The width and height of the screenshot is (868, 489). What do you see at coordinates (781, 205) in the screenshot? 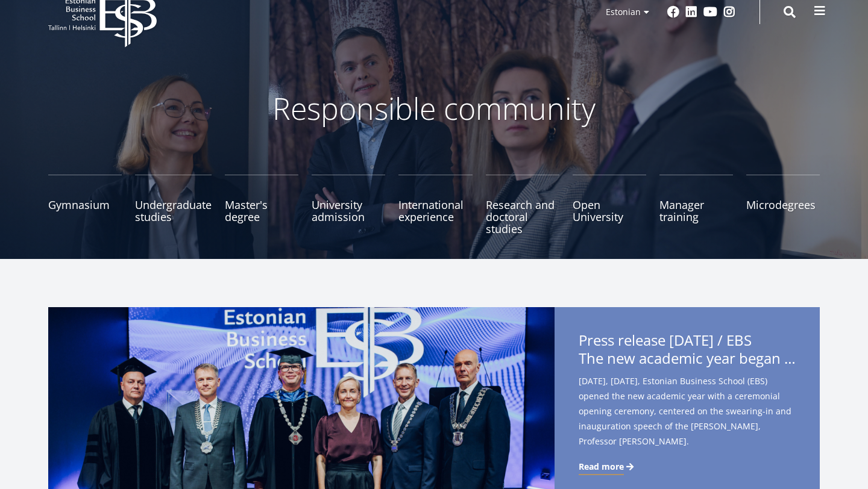
I see `font: Microdegrees` at bounding box center [781, 205].